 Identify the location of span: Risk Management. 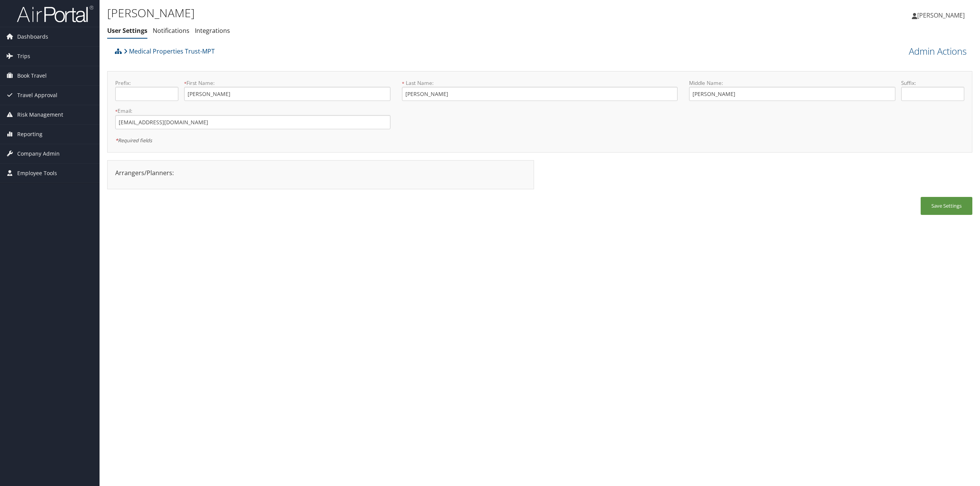
(41, 115).